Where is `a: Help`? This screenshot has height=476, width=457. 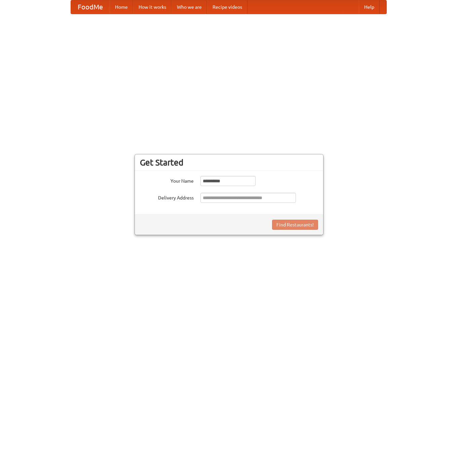 a: Help is located at coordinates (369, 7).